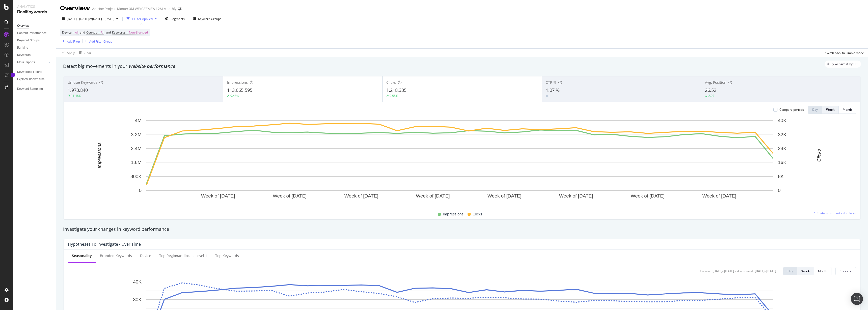 This screenshot has height=310, width=868. Describe the element at coordinates (857, 299) in the screenshot. I see `div: Open Intercom Messenger` at that location.